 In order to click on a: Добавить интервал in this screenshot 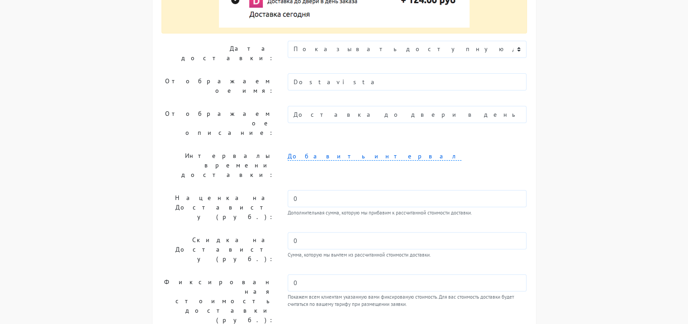, I will do `click(374, 156)`.